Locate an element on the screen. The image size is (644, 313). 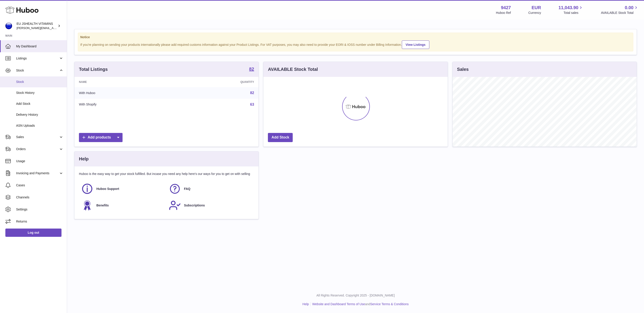
h3: Total Listings is located at coordinates (93, 69).